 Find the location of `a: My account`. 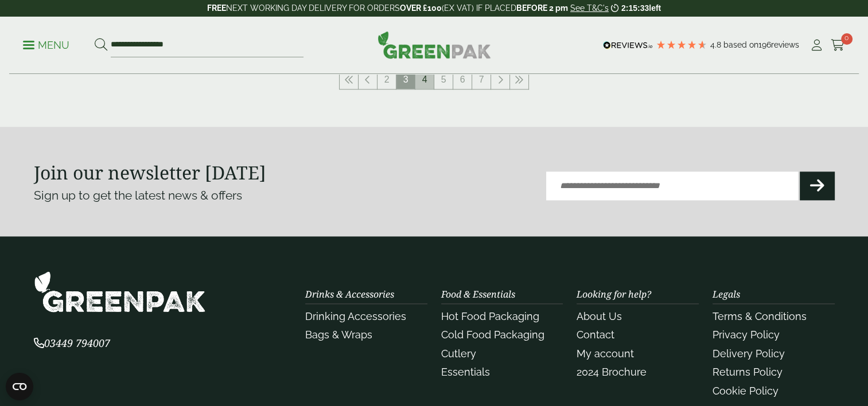

a: My account is located at coordinates (605, 354).